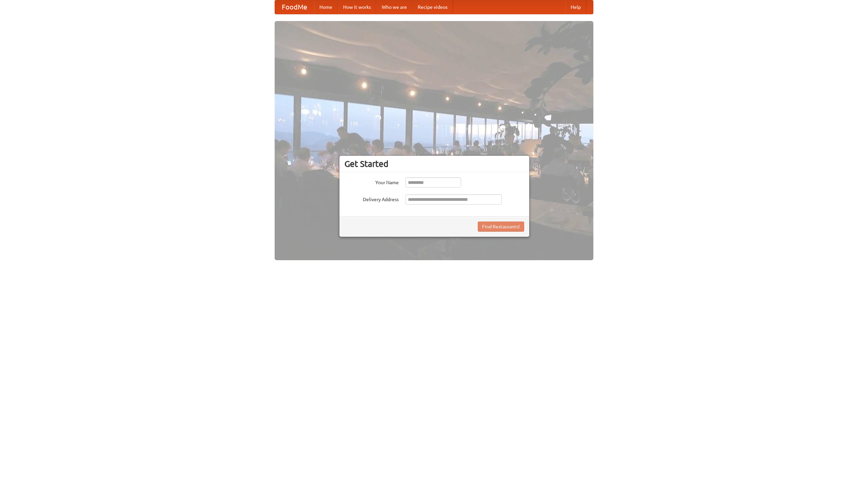  I want to click on label: Delivery Address, so click(371, 198).